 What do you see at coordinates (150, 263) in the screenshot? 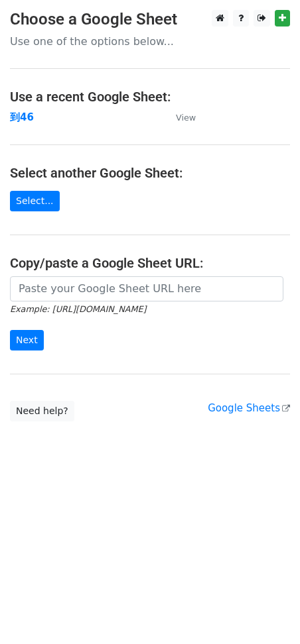
I see `h4: Copy/paste a Google Sheet URL:` at bounding box center [150, 263].